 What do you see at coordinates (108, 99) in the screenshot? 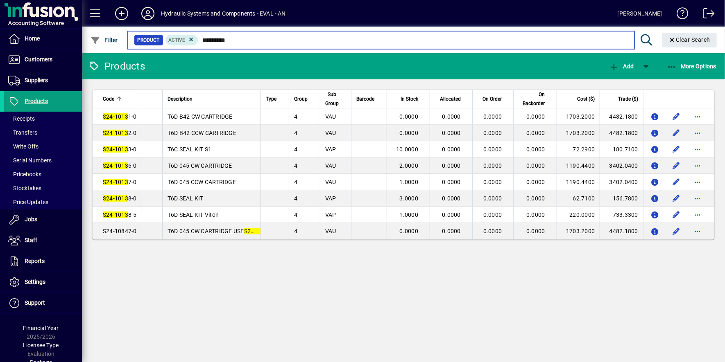
I see `span: Code` at bounding box center [108, 99].